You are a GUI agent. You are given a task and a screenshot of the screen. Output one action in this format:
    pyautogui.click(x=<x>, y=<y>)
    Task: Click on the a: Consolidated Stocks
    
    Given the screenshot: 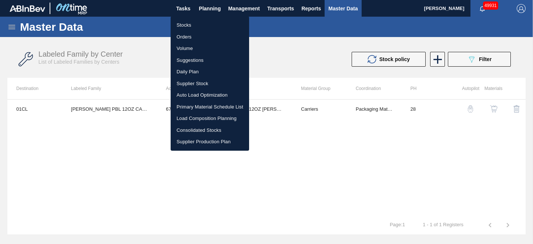 What is the action you would take?
    pyautogui.click(x=210, y=130)
    